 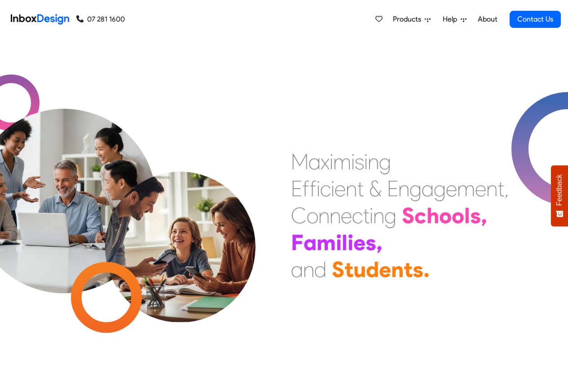 What do you see at coordinates (400, 216) in the screenshot?
I see `div: Maximising Efficient & Engagement, Connecting Schools, Families, and Students.` at bounding box center [400, 216].